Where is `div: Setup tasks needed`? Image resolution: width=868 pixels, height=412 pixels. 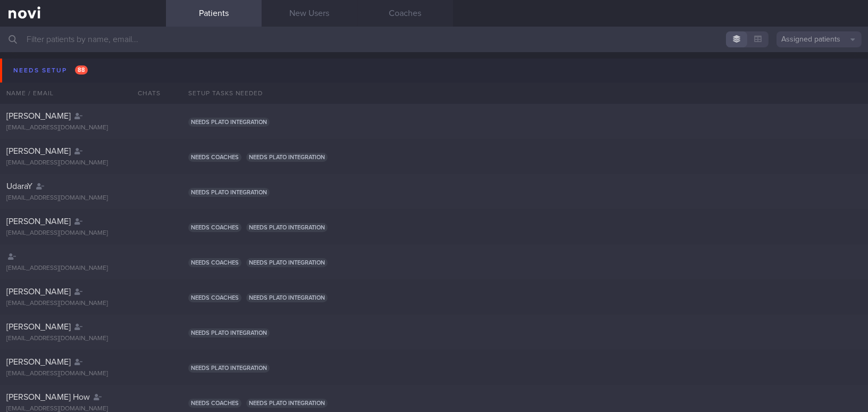
div: Setup tasks needed is located at coordinates (525, 93).